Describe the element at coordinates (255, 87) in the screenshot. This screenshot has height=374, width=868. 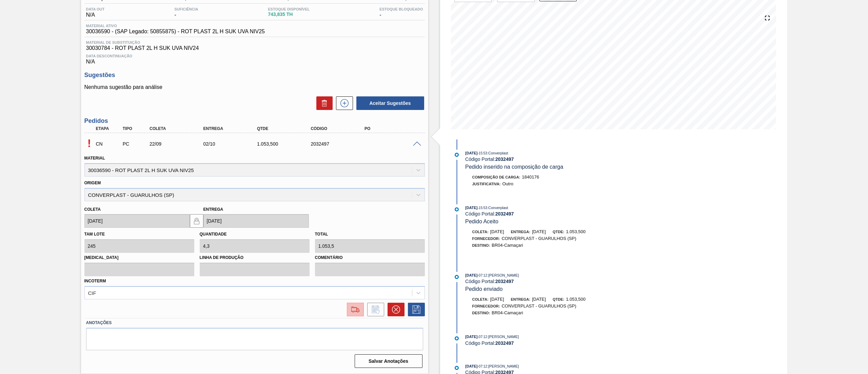
I see `p: Nenhuma sugestão para análise` at that location.